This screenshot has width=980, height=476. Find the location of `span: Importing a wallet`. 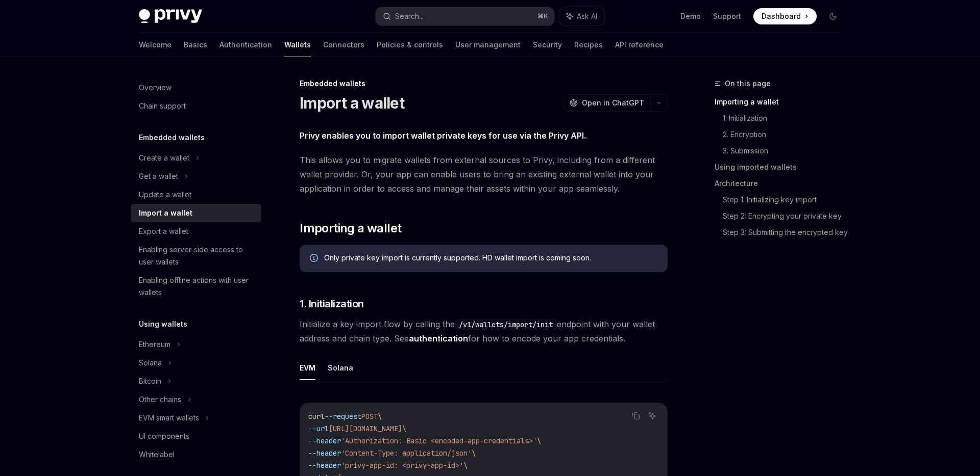

span: Importing a wallet is located at coordinates (350, 228).